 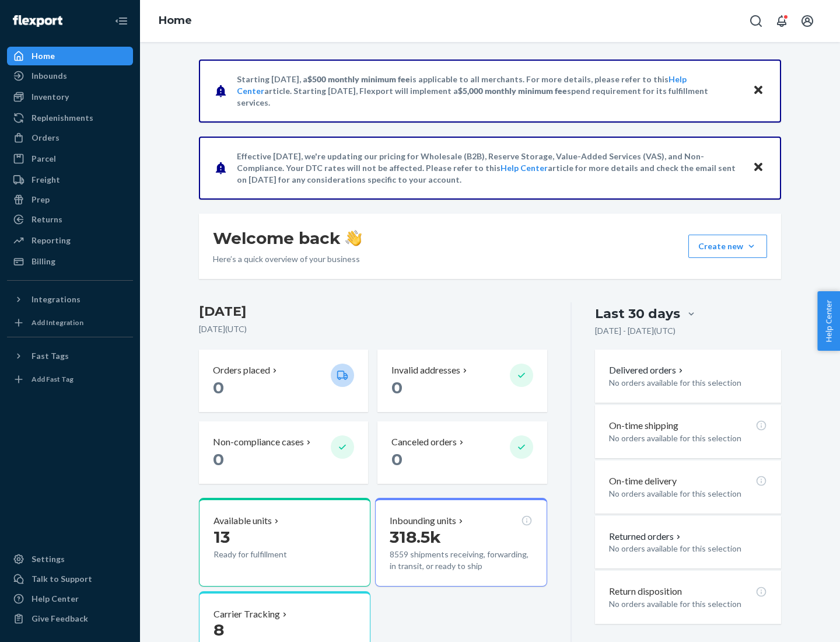 I want to click on a: Add Integration, so click(x=70, y=323).